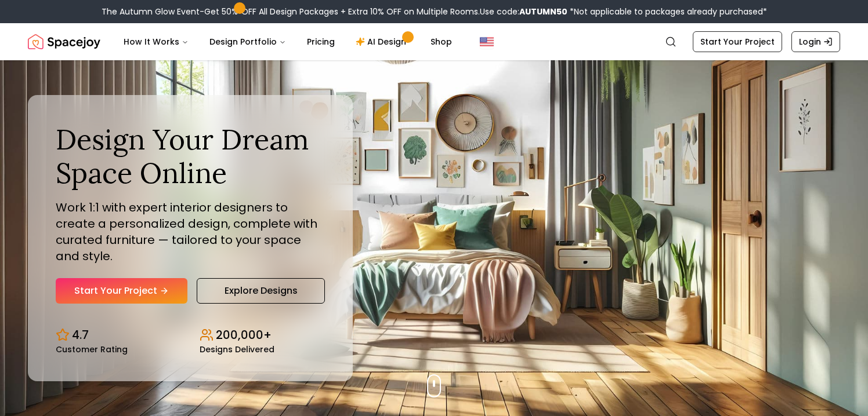  What do you see at coordinates (260, 291) in the screenshot?
I see `a: Explore Designs` at bounding box center [260, 291].